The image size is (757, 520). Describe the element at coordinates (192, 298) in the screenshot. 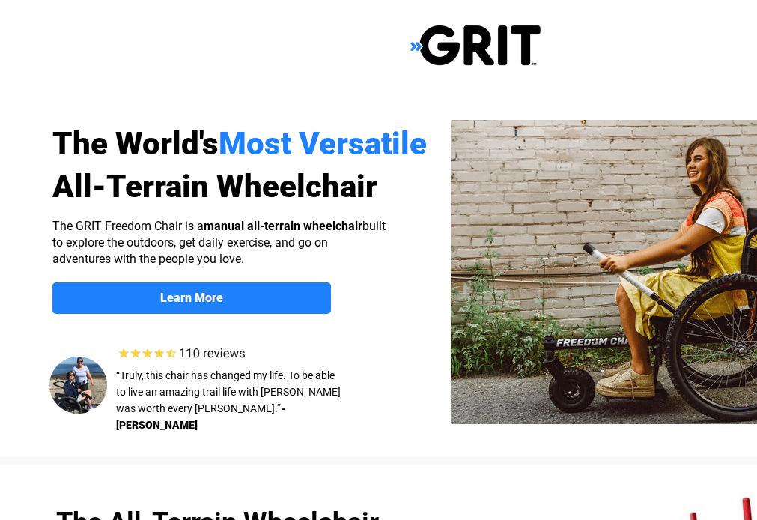

I see `a: Learn More` at that location.